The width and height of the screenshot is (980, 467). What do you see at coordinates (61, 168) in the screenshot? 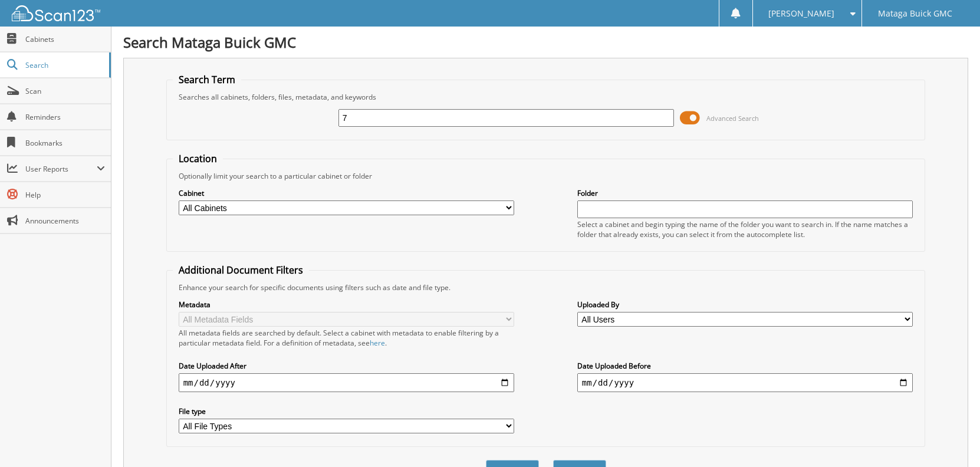
I see `span: User Reports` at bounding box center [61, 168].